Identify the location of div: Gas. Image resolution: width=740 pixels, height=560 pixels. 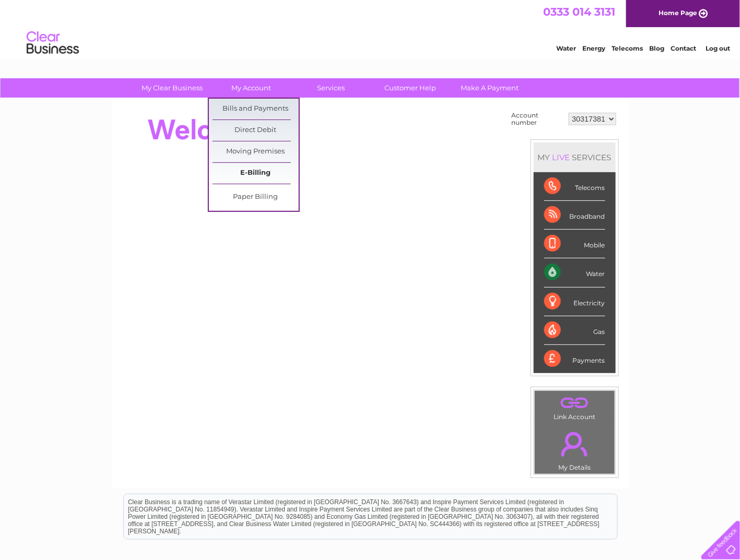
(574, 330).